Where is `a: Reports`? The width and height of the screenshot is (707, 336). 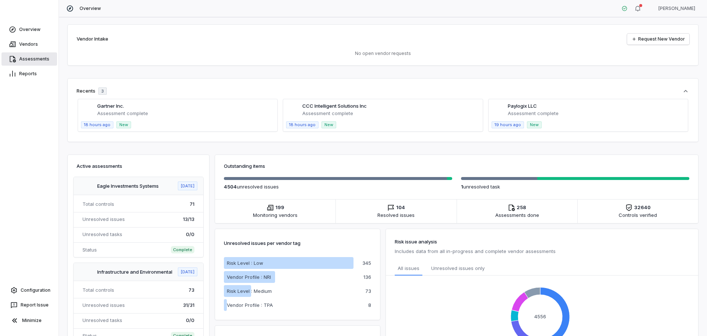 a: Reports is located at coordinates (29, 74).